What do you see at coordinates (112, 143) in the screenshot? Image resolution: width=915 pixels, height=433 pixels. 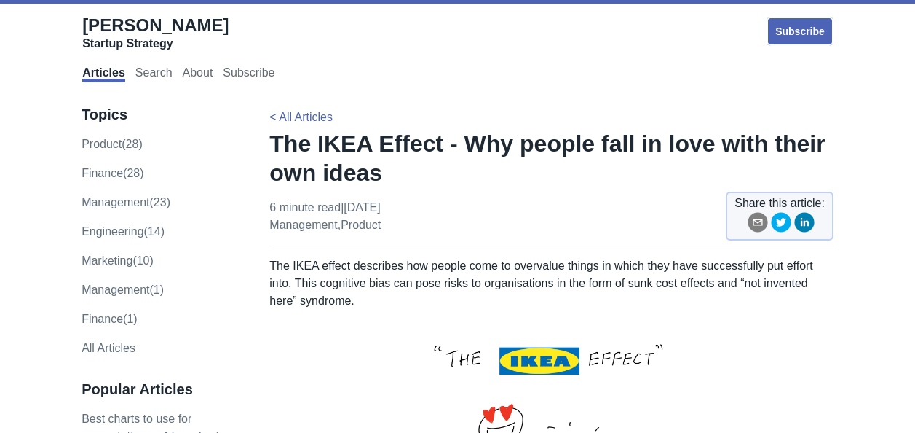 I see `a: product(28)` at bounding box center [112, 143].